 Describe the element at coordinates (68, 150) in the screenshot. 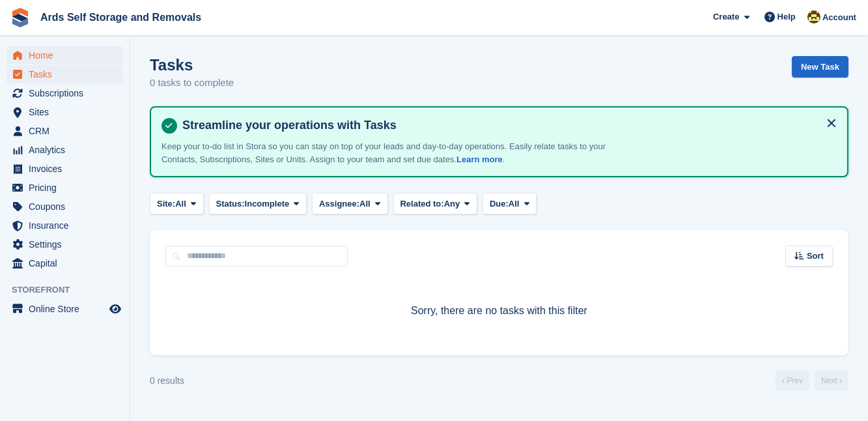

I see `span: Analytics` at that location.